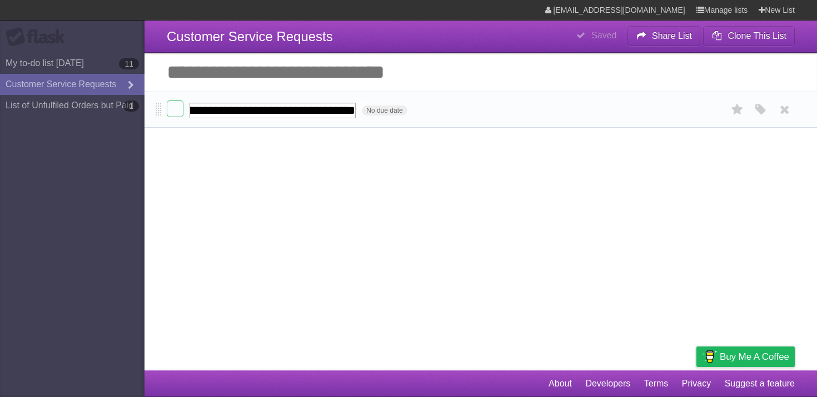 The image size is (817, 397). Describe the element at coordinates (672, 36) in the screenshot. I see `b: Share List` at that location.